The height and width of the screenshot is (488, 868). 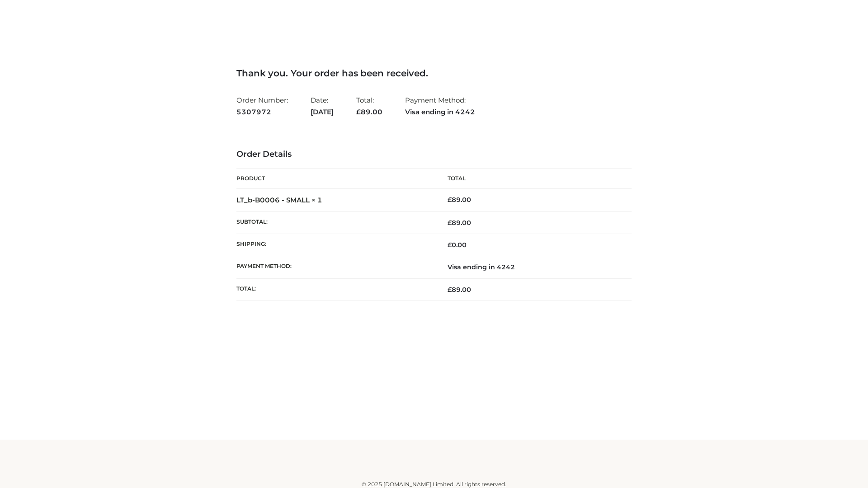 I want to click on th: Total, so click(x=532, y=178).